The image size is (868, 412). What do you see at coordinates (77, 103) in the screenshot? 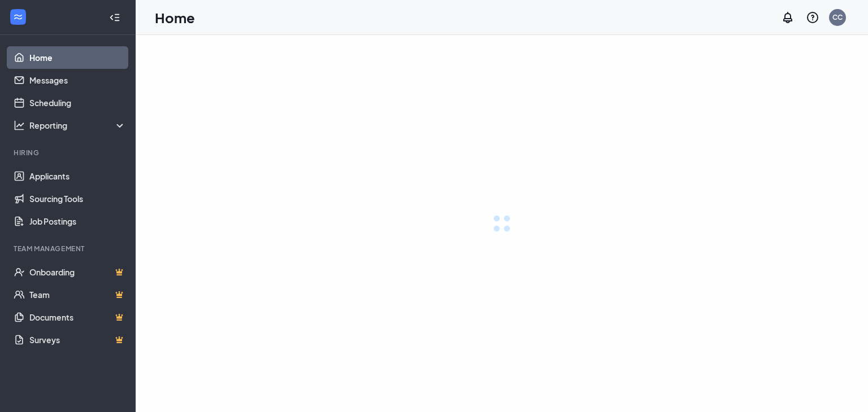
I see `a: Scheduling` at bounding box center [77, 103].